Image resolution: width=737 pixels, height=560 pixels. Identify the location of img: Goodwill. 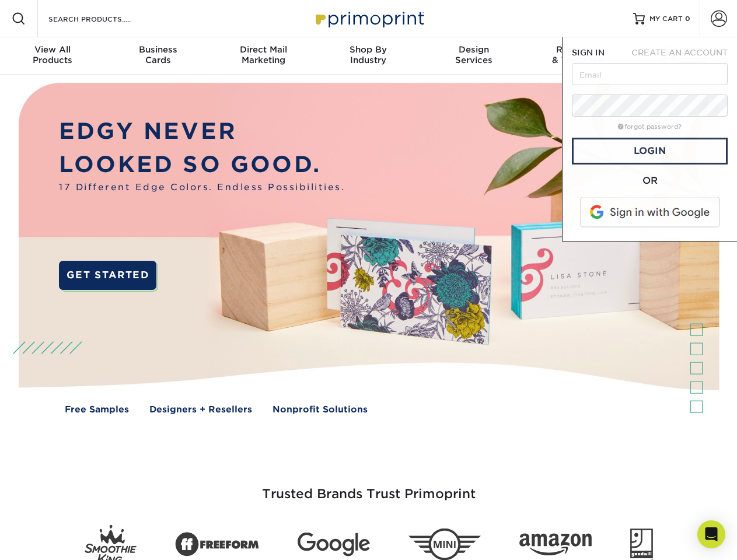
(642, 545).